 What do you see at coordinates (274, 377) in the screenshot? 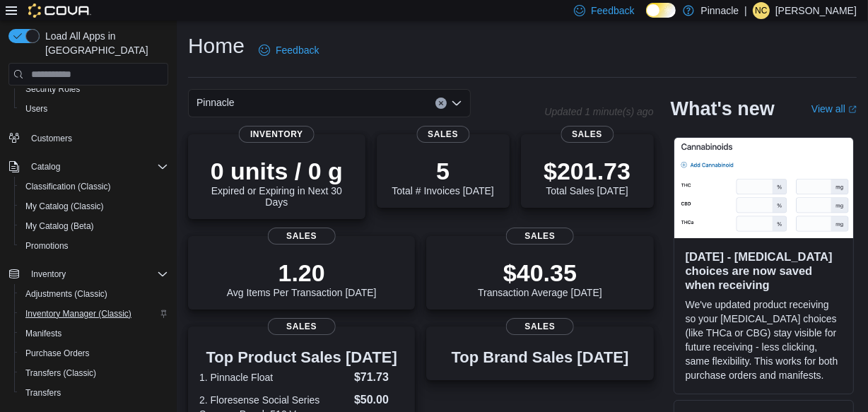
I see `dt: 1. Pinnacle Float` at bounding box center [274, 377].